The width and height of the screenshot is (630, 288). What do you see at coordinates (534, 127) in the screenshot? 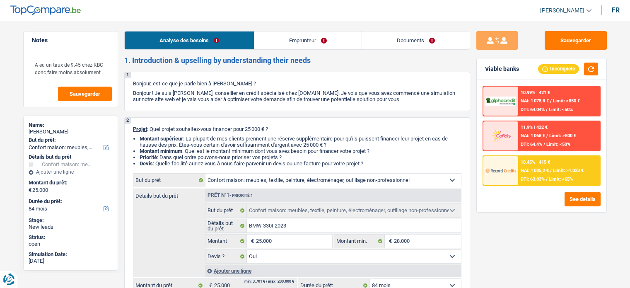
I see `div: 11.9% | 432 €` at bounding box center [534, 127].